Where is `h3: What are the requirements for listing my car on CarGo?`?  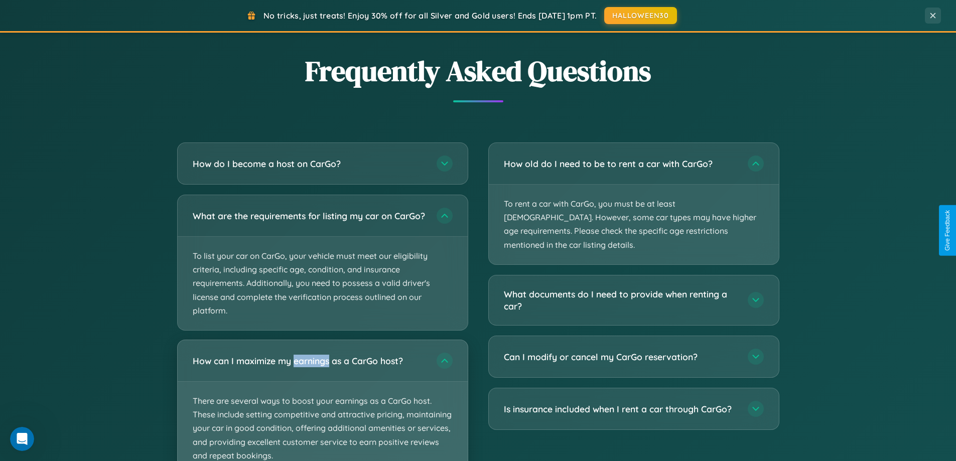 h3: What are the requirements for listing my car on CarGo? is located at coordinates (310, 216).